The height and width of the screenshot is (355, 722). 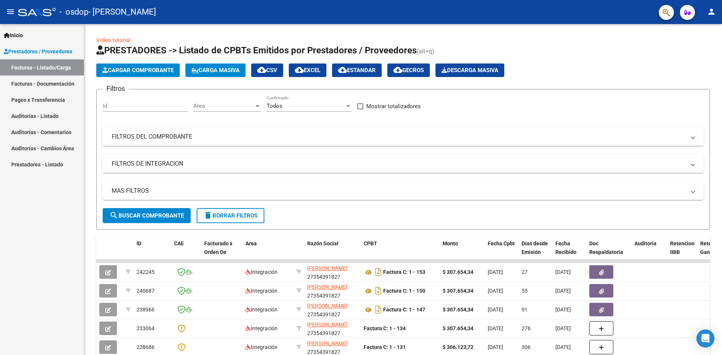 What do you see at coordinates (152, 252) in the screenshot?
I see `datatable-header-cell: ID` at bounding box center [152, 252].